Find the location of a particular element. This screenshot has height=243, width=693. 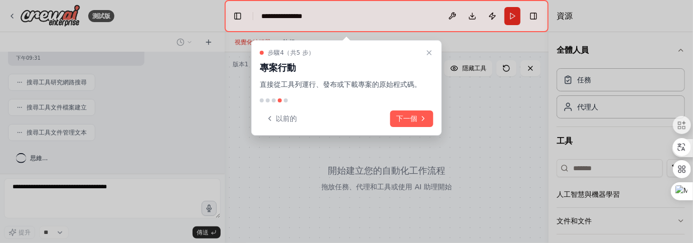

button: 以前的 is located at coordinates (281, 118).